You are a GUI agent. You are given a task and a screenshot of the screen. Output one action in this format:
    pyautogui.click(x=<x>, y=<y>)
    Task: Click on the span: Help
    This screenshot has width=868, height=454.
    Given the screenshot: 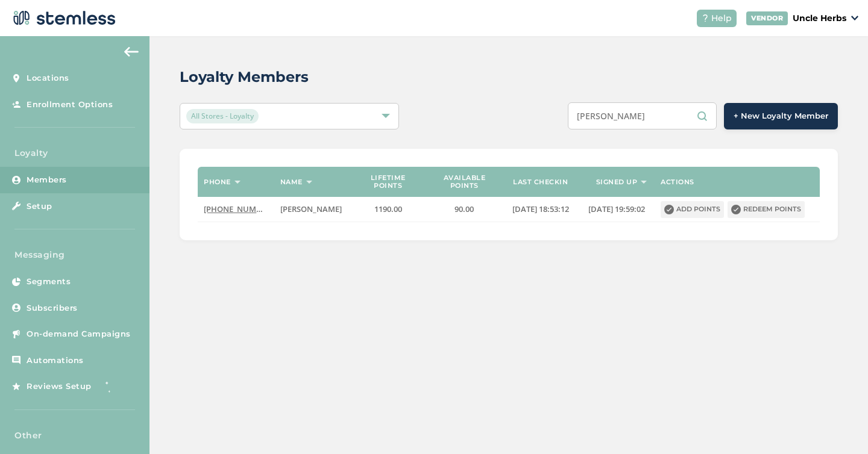 What is the action you would take?
    pyautogui.click(x=722, y=18)
    